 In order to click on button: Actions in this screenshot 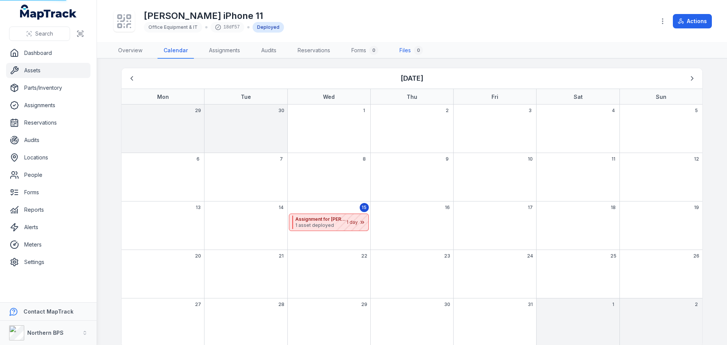, I will do `click(692, 21)`.